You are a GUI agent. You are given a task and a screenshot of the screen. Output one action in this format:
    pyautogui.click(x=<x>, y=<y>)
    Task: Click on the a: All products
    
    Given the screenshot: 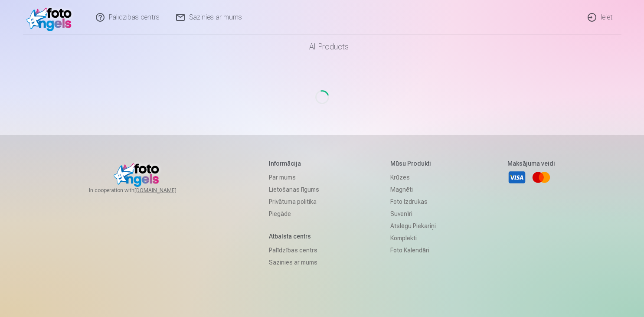 What is the action you would take?
    pyautogui.click(x=322, y=47)
    